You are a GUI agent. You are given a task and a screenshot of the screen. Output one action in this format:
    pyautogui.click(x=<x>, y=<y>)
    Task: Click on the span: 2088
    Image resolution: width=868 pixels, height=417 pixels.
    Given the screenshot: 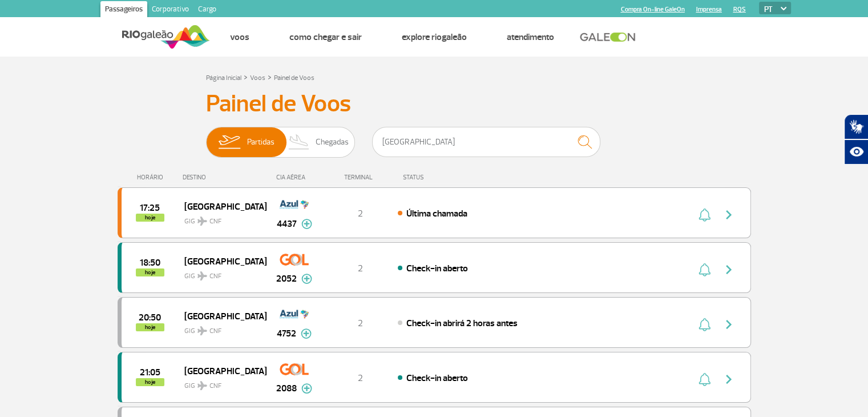 What is the action you would take?
    pyautogui.click(x=286, y=388)
    